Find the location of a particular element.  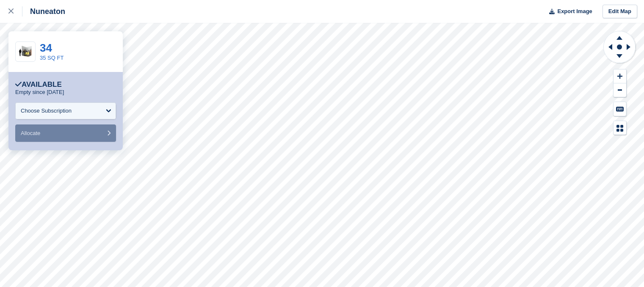

a: 35 SQ FT is located at coordinates (52, 57).